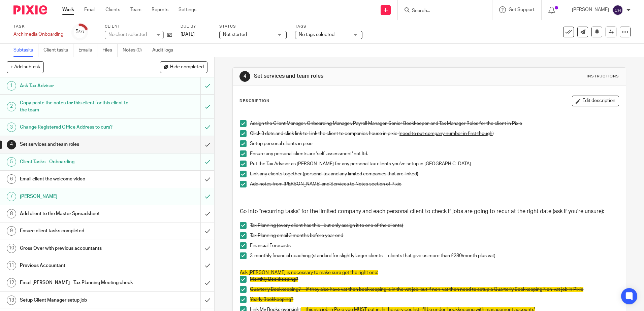 This screenshot has width=644, height=311. Describe the element at coordinates (274, 279) in the screenshot. I see `span: Monthly Bookkeeping?` at that location.